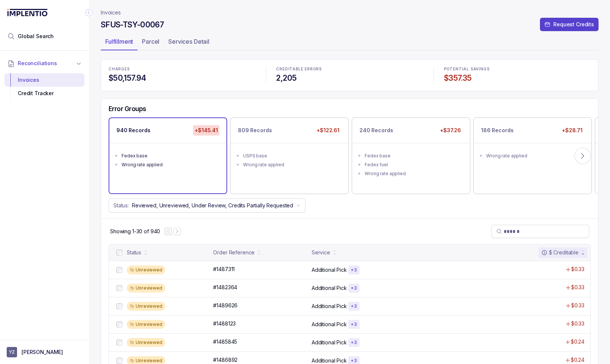 Image resolution: width=610 pixels, height=364 pixels. What do you see at coordinates (150, 43) in the screenshot?
I see `li: Tab Parcel` at bounding box center [150, 43].